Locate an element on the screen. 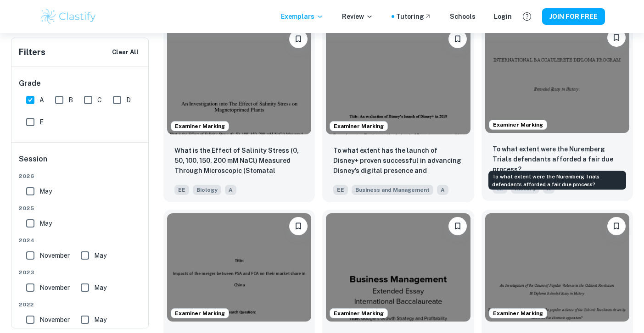 The width and height of the screenshot is (644, 333). a: Clastify logo is located at coordinates (68, 16).